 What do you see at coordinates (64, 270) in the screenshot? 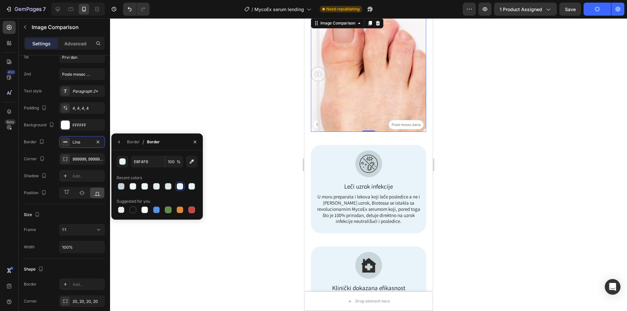
I see `p: Klinički dokazana efikasnost` at bounding box center [64, 270].